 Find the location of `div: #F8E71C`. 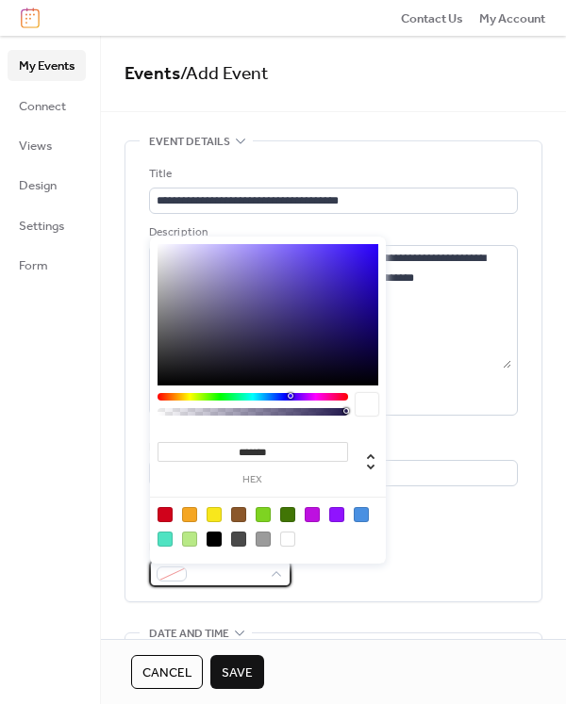

div: #F8E71C is located at coordinates (214, 515).